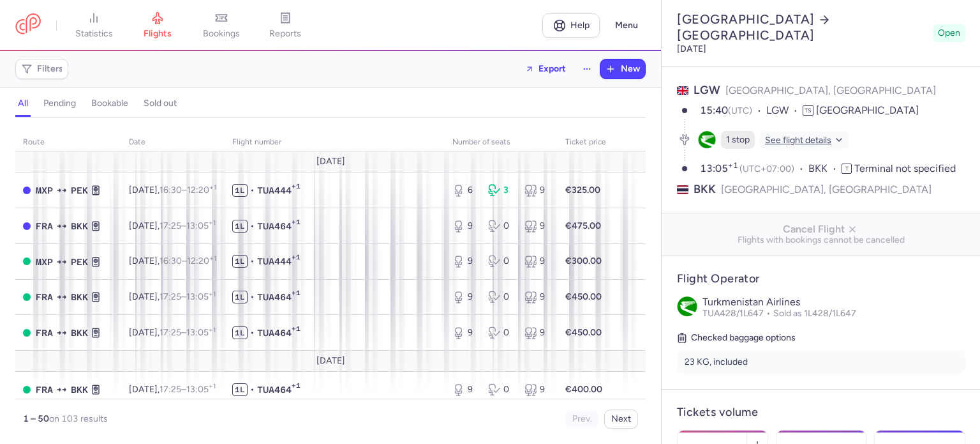 The width and height of the screenshot is (980, 444). Describe the element at coordinates (285, 34) in the screenshot. I see `span: reports` at that location.